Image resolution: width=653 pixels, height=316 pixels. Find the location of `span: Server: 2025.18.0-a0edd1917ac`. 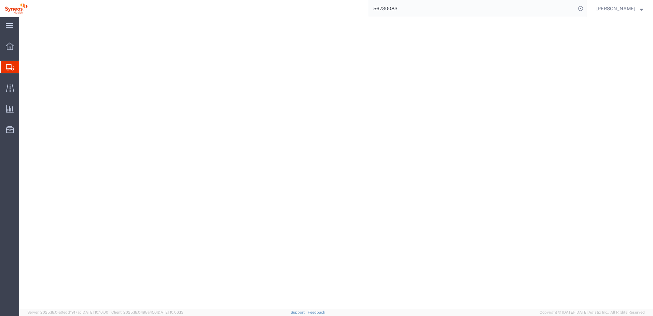

span: Server: 2025.18.0-a0edd1917ac is located at coordinates (68, 312).